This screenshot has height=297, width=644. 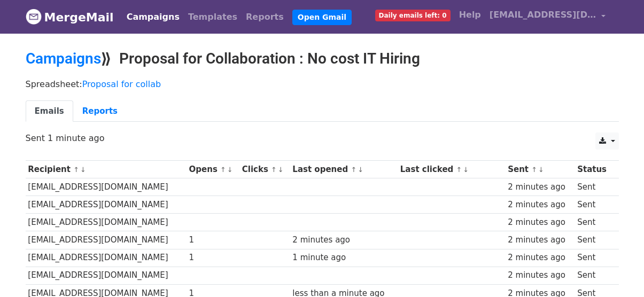 I want to click on img: MergeMail logo, so click(x=34, y=16).